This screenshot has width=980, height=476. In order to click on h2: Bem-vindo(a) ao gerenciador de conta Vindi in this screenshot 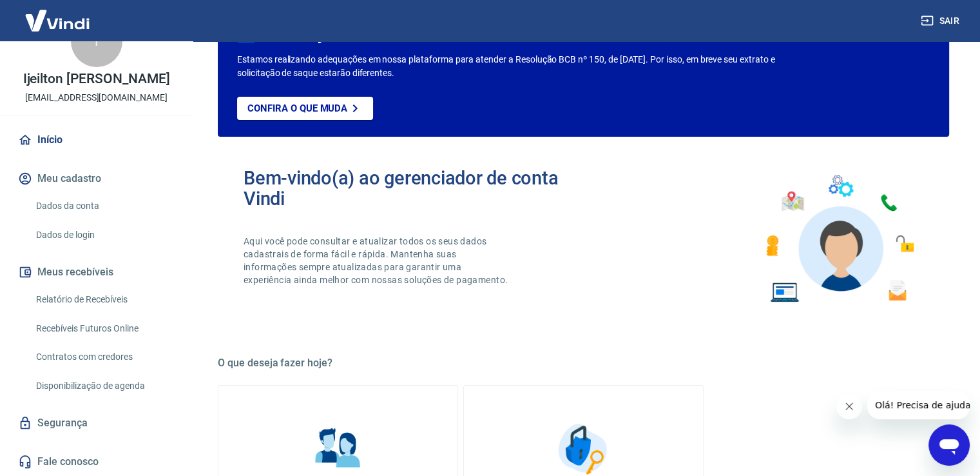, I will do `click(414, 188)`.